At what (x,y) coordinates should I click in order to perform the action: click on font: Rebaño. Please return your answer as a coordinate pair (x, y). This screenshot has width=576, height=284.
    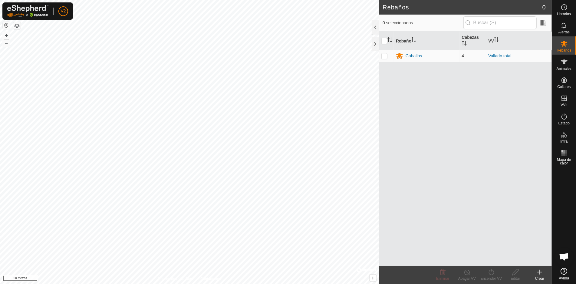
    Looking at the image, I should click on (404, 41).